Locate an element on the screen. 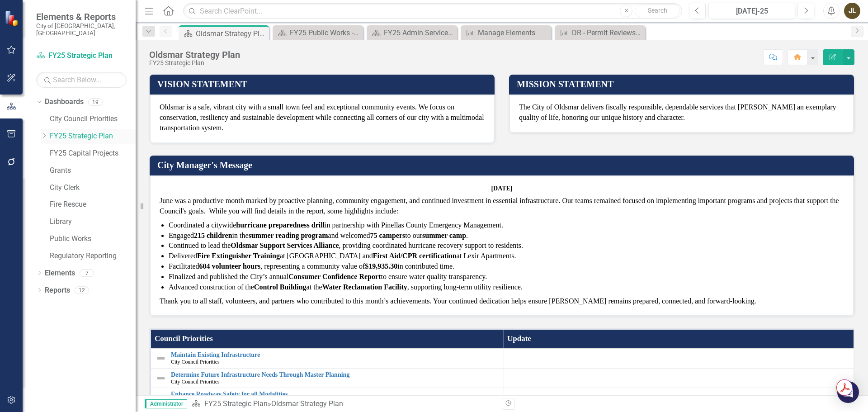  strong: summer reading program is located at coordinates (288, 235).